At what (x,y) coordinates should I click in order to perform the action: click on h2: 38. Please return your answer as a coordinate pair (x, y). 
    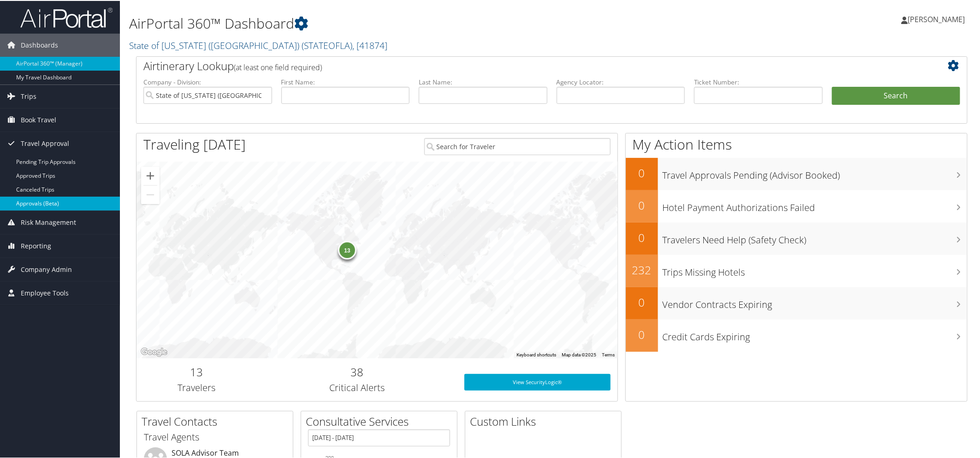
    Looking at the image, I should click on (357, 372).